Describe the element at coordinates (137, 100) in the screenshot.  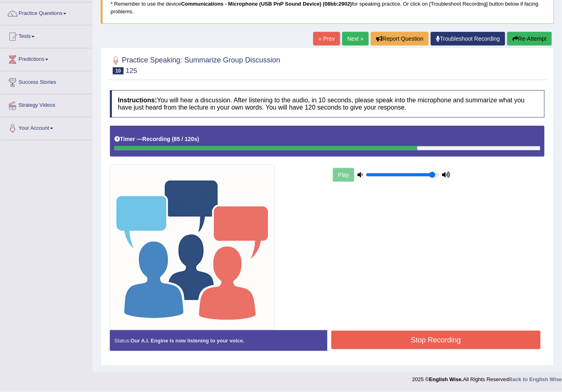
I see `b: Instructions:` at that location.